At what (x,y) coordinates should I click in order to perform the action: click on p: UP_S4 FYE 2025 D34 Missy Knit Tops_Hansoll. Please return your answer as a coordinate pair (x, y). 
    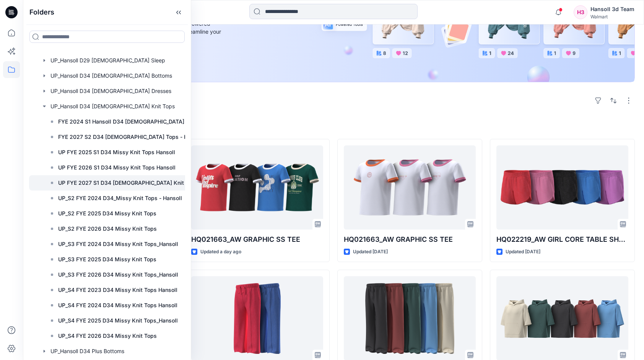
    Looking at the image, I should click on (118, 320).